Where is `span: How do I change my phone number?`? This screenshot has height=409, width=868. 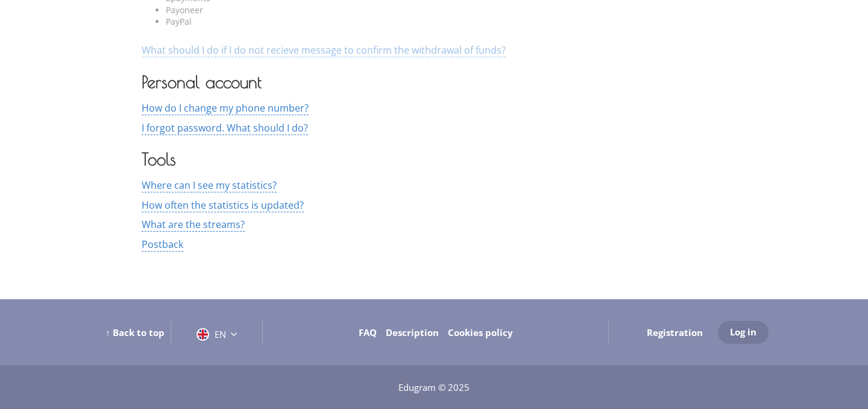
span: How do I change my phone number? is located at coordinates (225, 108).